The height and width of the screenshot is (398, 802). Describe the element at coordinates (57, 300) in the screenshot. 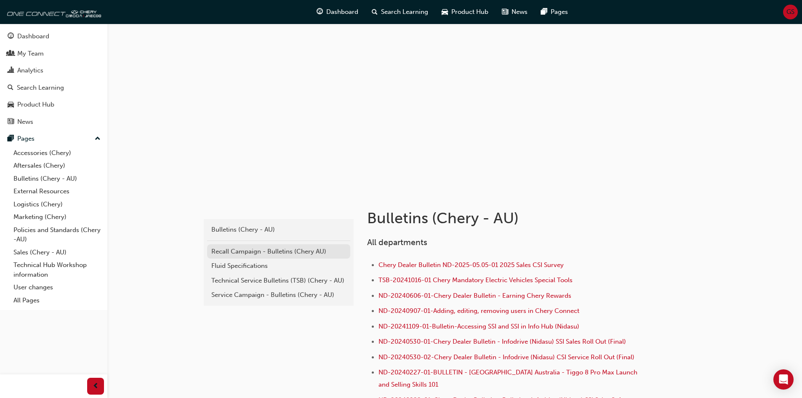

I see `a: All Pages` at that location.